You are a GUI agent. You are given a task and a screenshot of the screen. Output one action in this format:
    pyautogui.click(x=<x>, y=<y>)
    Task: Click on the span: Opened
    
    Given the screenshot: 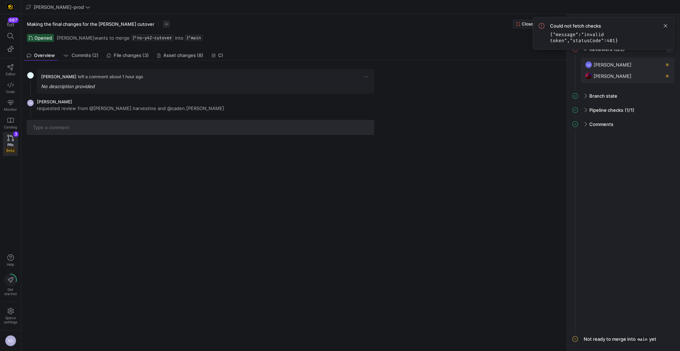 What is the action you would take?
    pyautogui.click(x=43, y=38)
    